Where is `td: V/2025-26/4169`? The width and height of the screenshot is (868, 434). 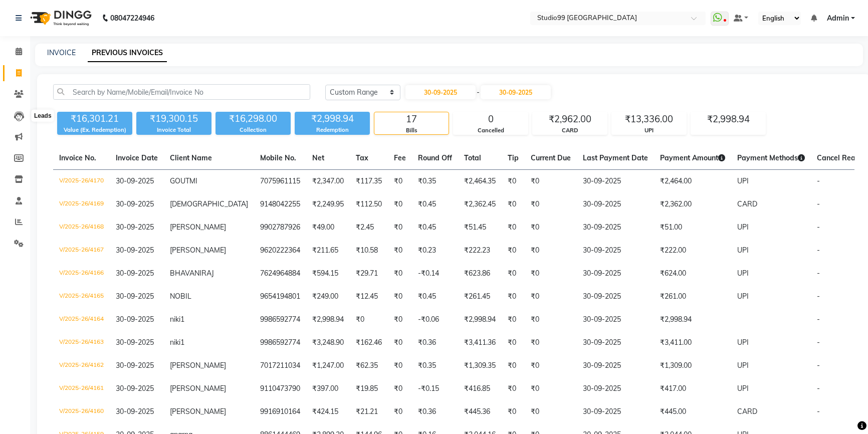
td: V/2025-26/4169 is located at coordinates (82, 204).